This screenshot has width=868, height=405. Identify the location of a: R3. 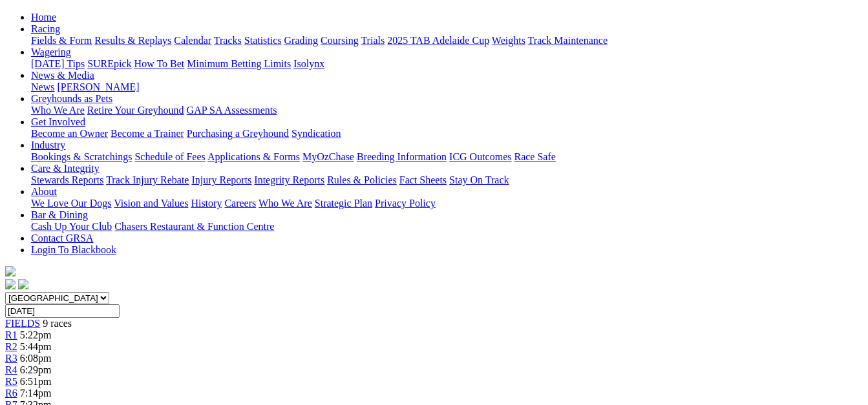
(11, 357).